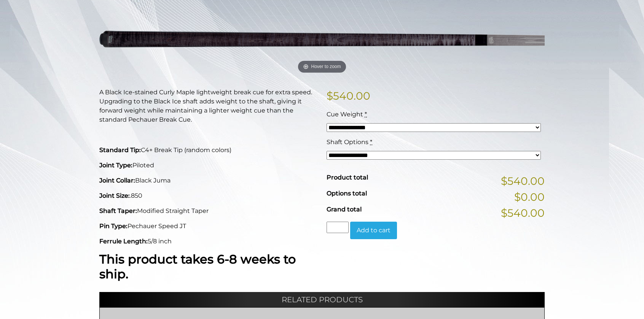  What do you see at coordinates (344, 209) in the screenshot?
I see `span: Grand total` at bounding box center [344, 209].